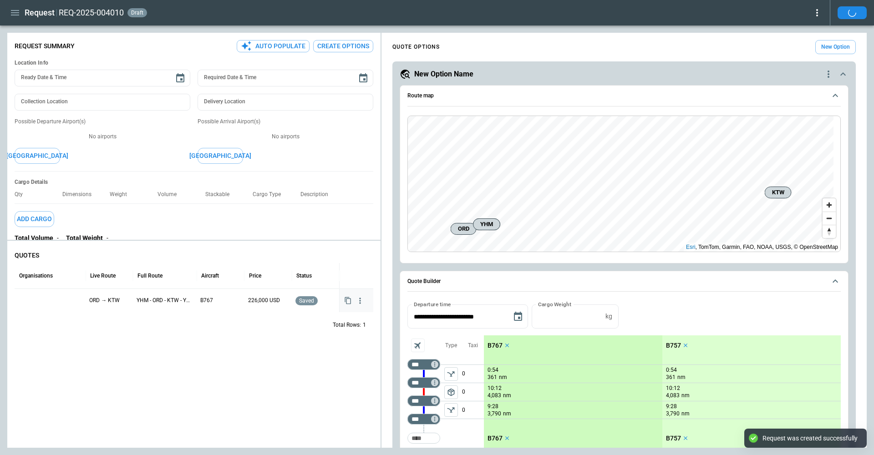  Describe the element at coordinates (609, 316) in the screenshot. I see `p: kg` at that location.